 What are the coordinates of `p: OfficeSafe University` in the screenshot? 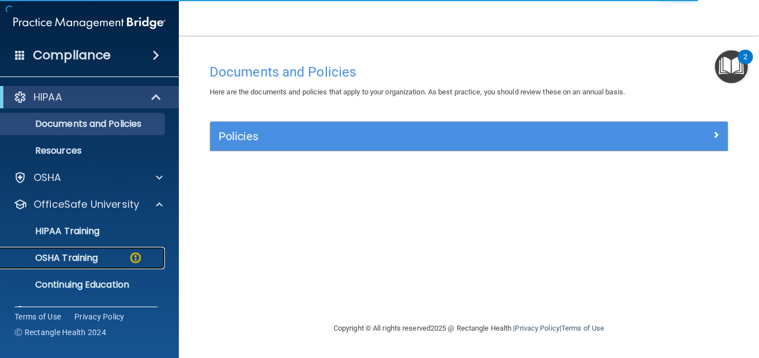 It's located at (86, 205).